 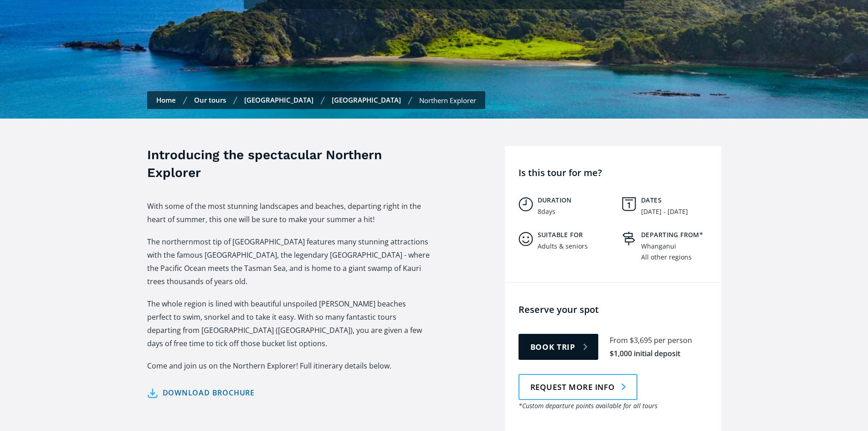 What do you see at coordinates (679, 200) in the screenshot?
I see `h5: Dates` at bounding box center [679, 200].